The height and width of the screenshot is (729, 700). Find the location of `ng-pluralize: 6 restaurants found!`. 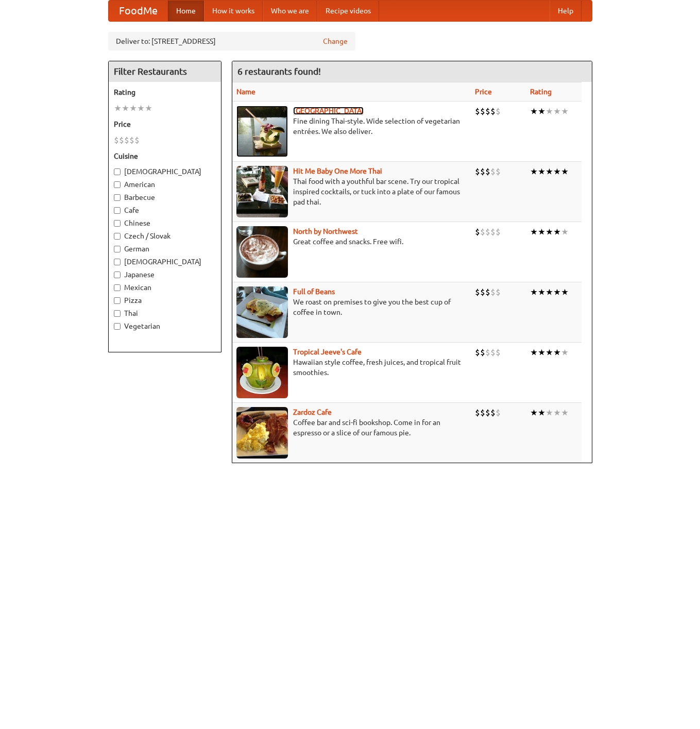

ng-pluralize: 6 restaurants found! is located at coordinates (279, 71).